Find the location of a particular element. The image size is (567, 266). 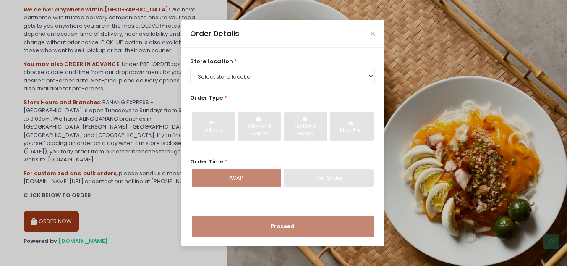

button: Delivery is located at coordinates (213, 126).